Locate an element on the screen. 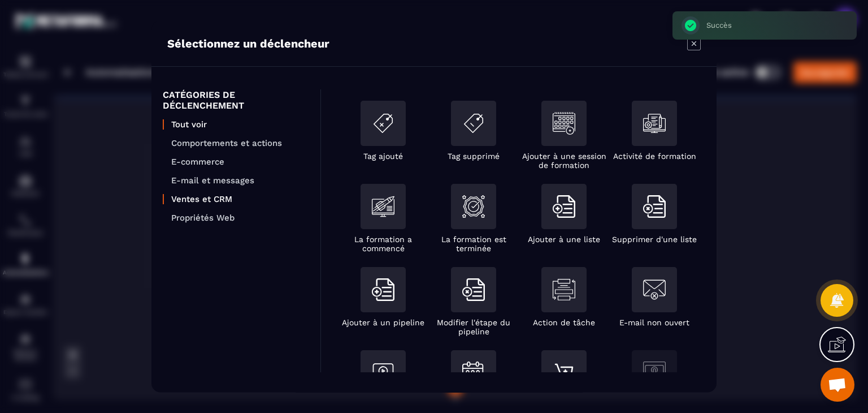 This screenshot has width=868, height=413. p: Comportements et actions is located at coordinates (240, 143).